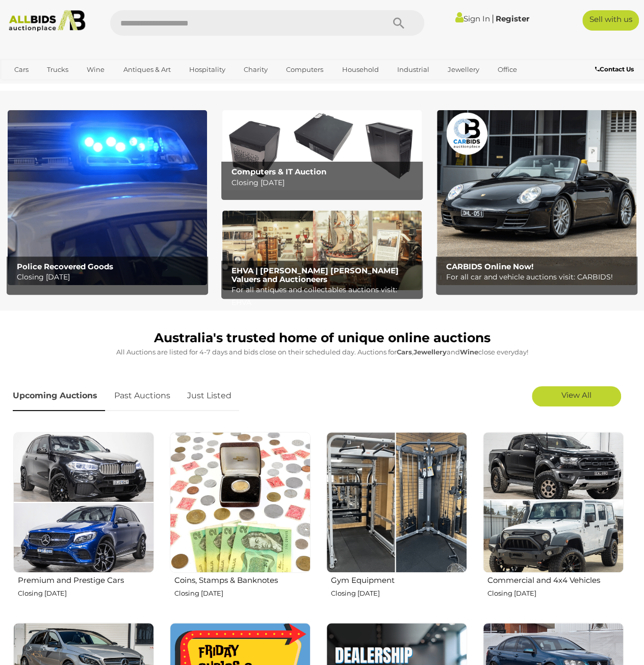 The height and width of the screenshot is (665, 644). What do you see at coordinates (507, 69) in the screenshot?
I see `a: Office` at bounding box center [507, 69].